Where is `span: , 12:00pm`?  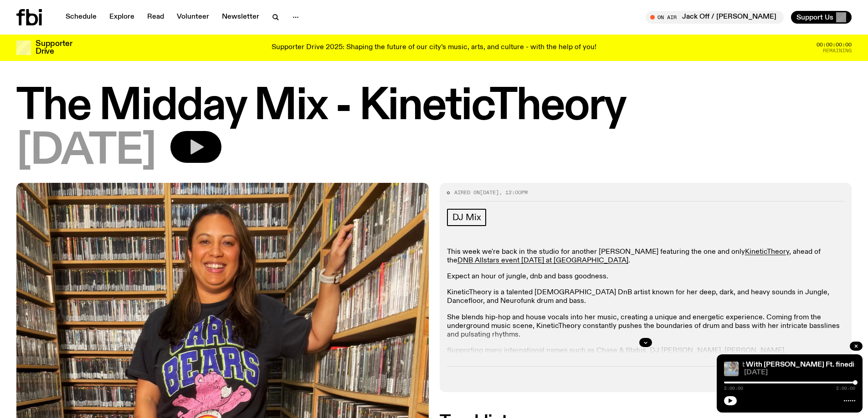
span: , 12:00pm is located at coordinates (513, 193).